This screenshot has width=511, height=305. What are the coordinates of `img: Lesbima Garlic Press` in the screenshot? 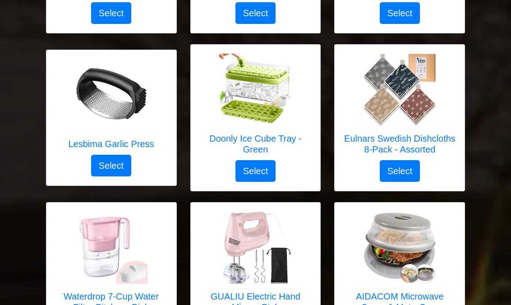 It's located at (111, 95).